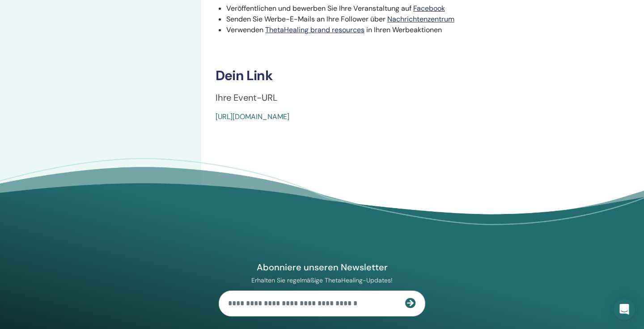 This screenshot has width=644, height=329. What do you see at coordinates (322, 267) in the screenshot?
I see `h4: Abonniere unseren Newsletter` at bounding box center [322, 267].